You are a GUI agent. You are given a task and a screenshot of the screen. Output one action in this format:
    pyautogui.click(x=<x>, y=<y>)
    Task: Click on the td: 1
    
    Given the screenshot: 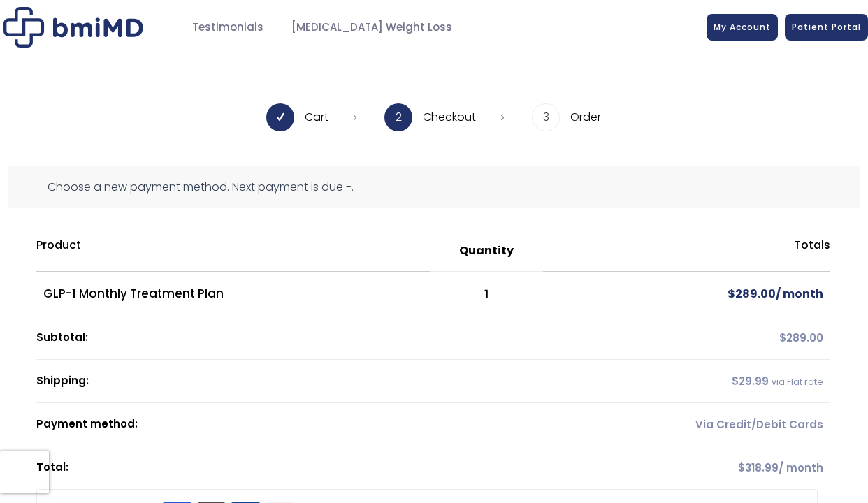 What is the action you would take?
    pyautogui.click(x=486, y=294)
    